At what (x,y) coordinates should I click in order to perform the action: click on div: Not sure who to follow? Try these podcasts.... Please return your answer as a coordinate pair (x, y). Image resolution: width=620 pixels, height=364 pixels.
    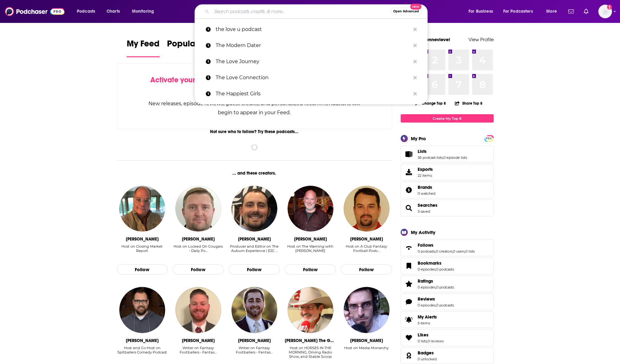
    Looking at the image, I should click on (254, 132).